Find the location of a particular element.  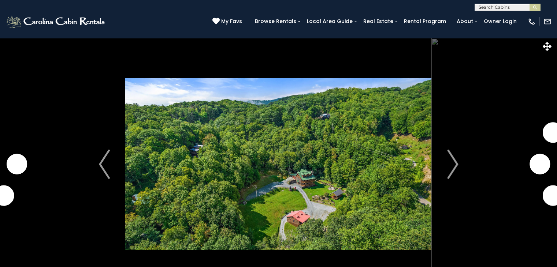

a: Real Estate is located at coordinates (378, 21).